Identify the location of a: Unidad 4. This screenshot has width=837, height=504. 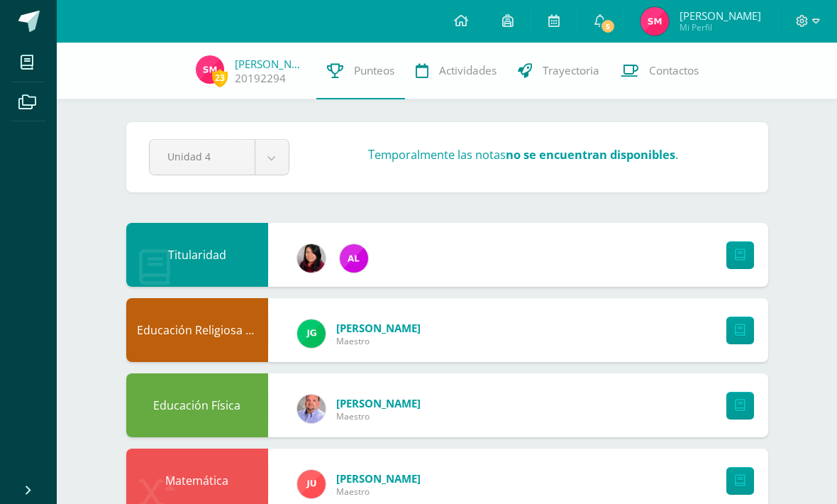
(220, 157).